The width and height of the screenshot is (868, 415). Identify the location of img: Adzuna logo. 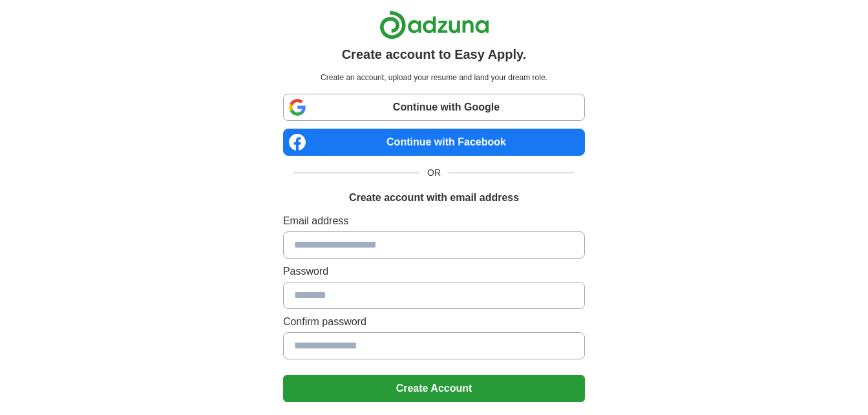
(434, 25).